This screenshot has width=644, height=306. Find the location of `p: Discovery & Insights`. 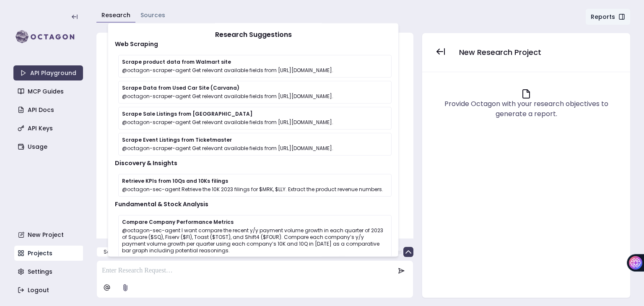

p: Discovery & Insights is located at coordinates (253, 163).